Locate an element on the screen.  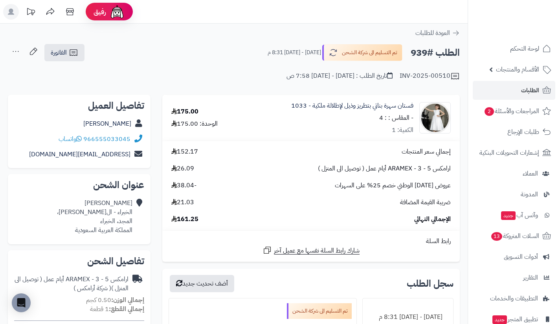
a: واتساب is located at coordinates (70, 139).